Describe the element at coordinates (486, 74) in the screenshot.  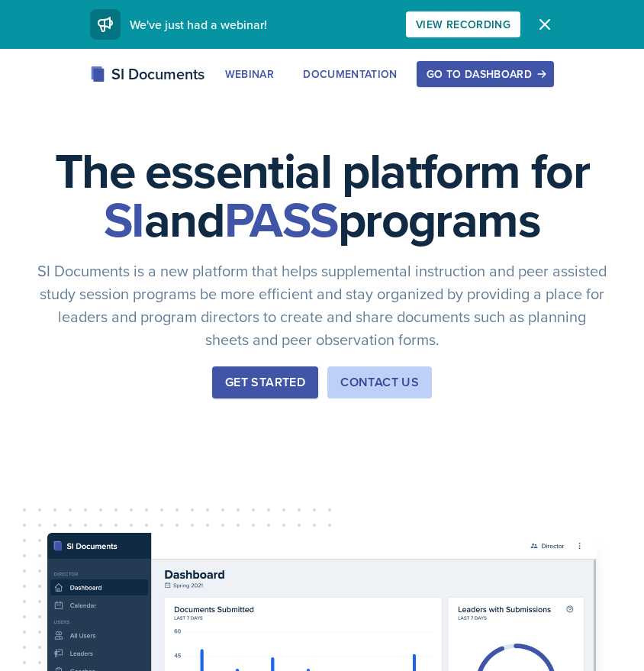
I see `button: Go to Dashboard` at that location.